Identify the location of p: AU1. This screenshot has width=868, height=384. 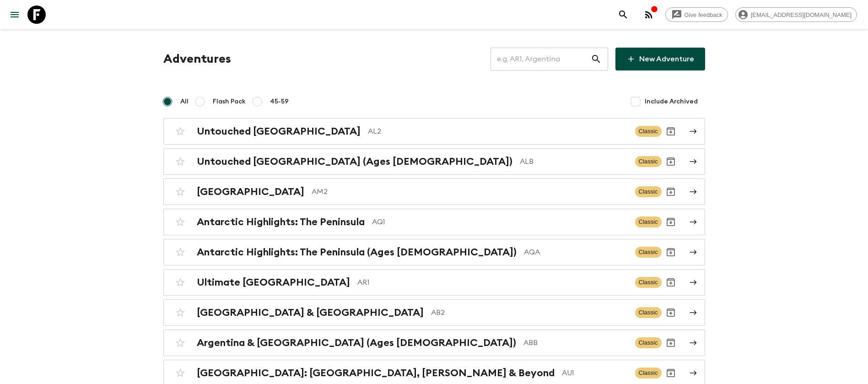
(595, 373).